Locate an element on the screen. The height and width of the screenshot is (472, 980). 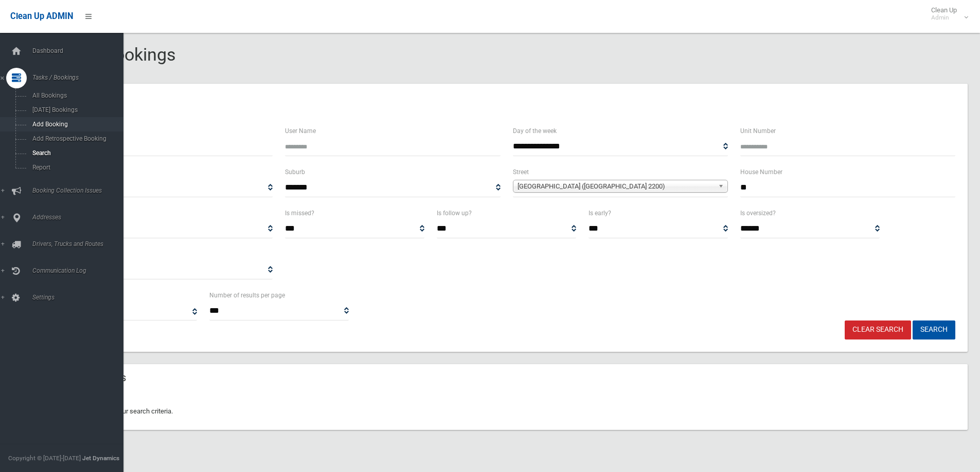
strong: Jet Dynamics is located at coordinates (101, 459).